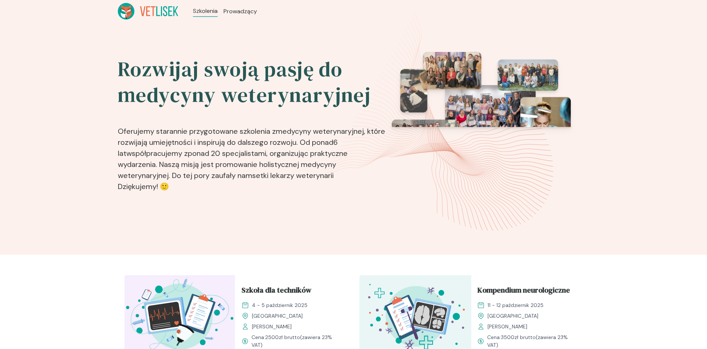 The width and height of the screenshot is (707, 349). Describe the element at coordinates (227, 153) in the screenshot. I see `b: ponad 20 specjalistami` at that location.